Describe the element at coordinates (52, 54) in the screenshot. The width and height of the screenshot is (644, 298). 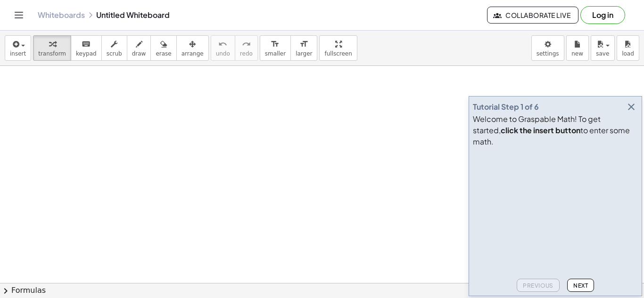
I see `span: transform` at that location.